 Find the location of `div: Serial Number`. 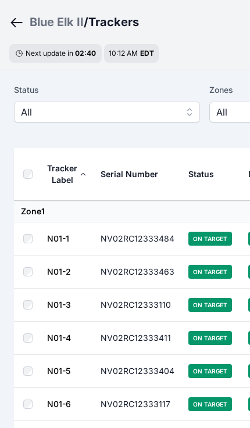

div: Serial Number is located at coordinates (129, 174).